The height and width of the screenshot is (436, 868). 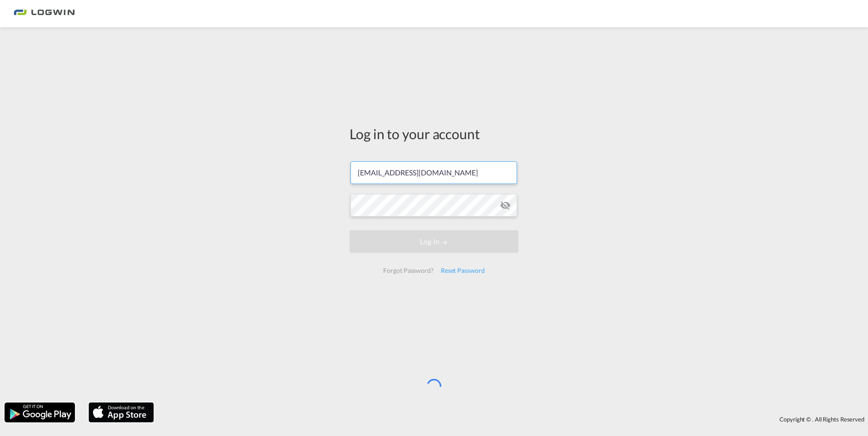 What do you see at coordinates (434, 242) in the screenshot?
I see `button: LOGIN` at bounding box center [434, 242].